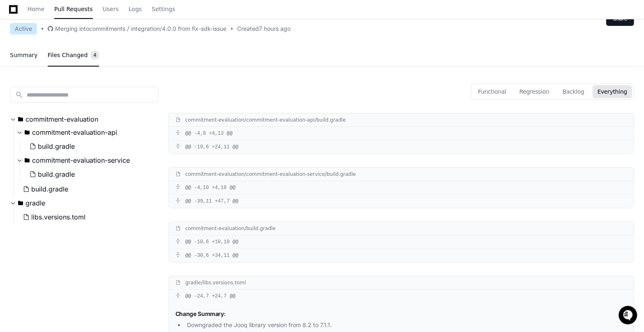  I want to click on span: Created, so click(248, 29).